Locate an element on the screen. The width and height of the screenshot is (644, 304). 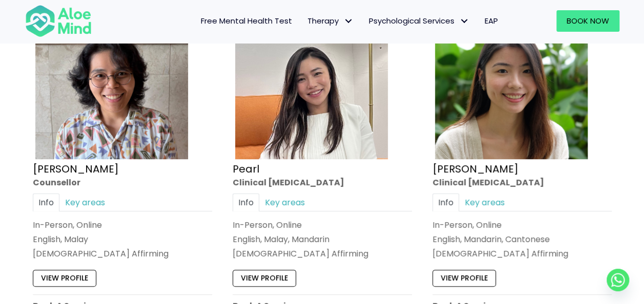
a: Pearl is located at coordinates (246, 169).